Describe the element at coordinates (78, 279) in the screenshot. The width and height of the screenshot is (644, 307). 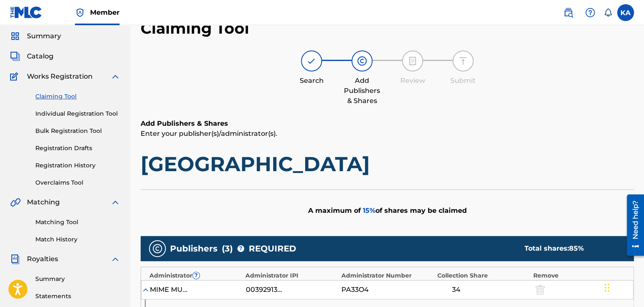
I see `a: Summary` at that location.